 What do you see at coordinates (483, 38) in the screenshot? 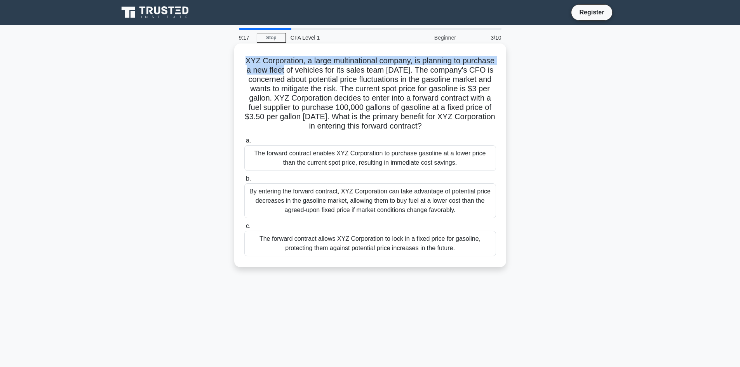
I see `div: 3/10` at bounding box center [483, 38].